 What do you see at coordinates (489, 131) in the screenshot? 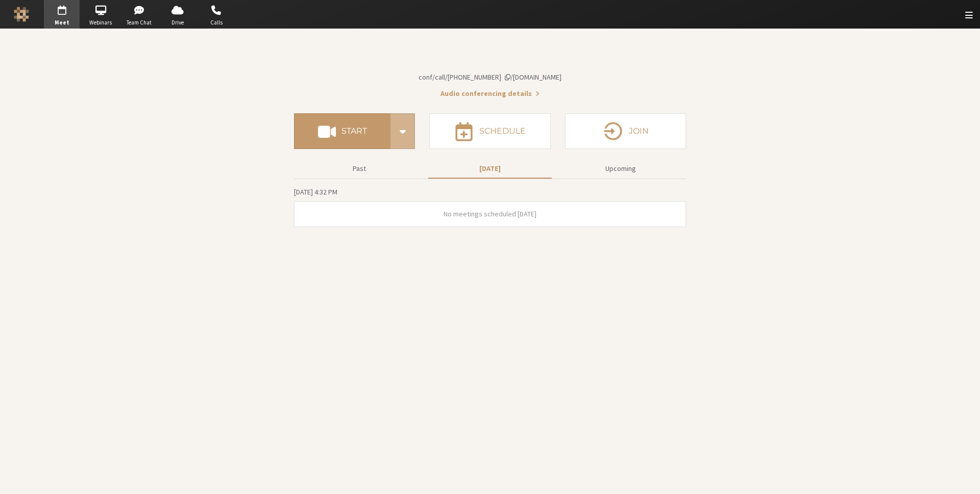
I see `button: Schedule` at bounding box center [489, 131].